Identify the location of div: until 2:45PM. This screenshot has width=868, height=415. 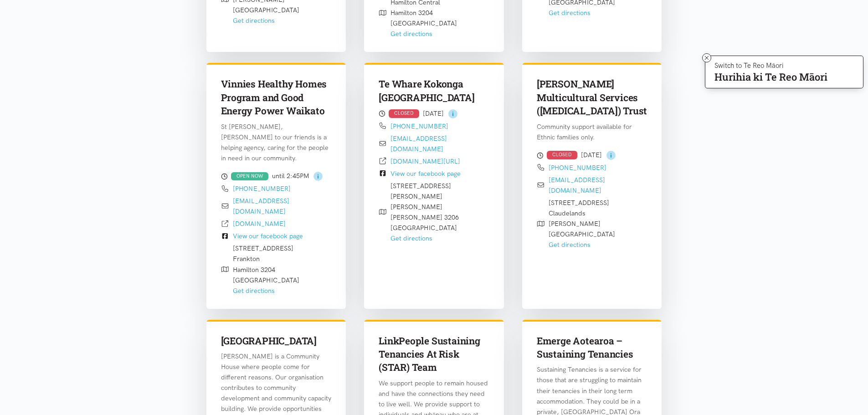
(276, 176).